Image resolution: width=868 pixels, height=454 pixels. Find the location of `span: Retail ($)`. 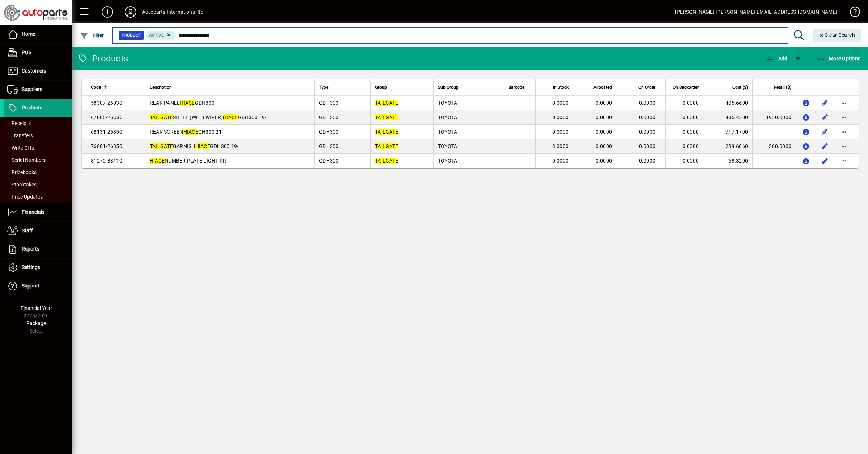

span: Retail ($) is located at coordinates (782, 87).